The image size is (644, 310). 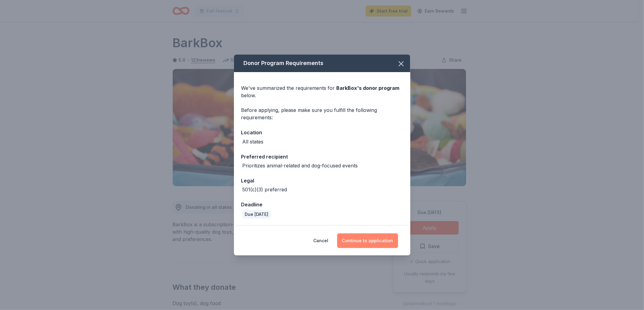 What do you see at coordinates (322, 132) in the screenshot?
I see `div: Location` at bounding box center [322, 132].